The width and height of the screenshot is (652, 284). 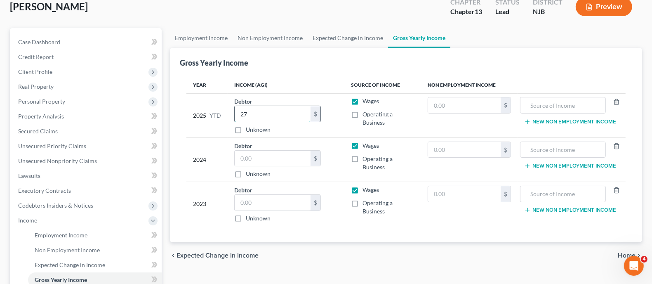 I want to click on span: Non Employment Income, so click(x=67, y=250).